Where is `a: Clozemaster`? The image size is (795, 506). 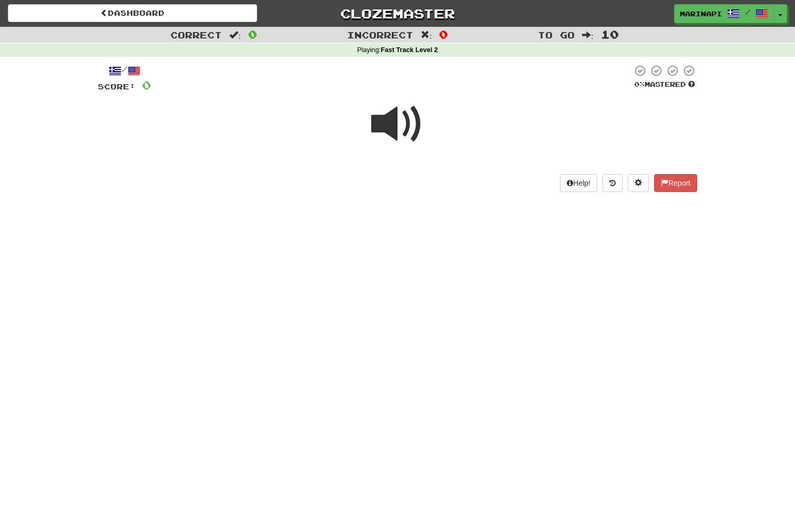 a: Clozemaster is located at coordinates (398, 13).